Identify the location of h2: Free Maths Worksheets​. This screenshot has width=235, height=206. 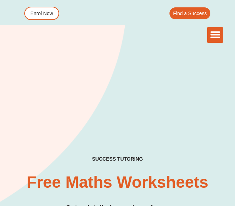
(117, 182).